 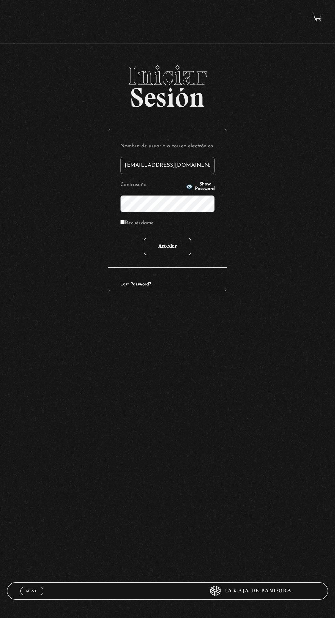 What do you see at coordinates (200, 187) in the screenshot?
I see `button: Show Password` at bounding box center [200, 187].